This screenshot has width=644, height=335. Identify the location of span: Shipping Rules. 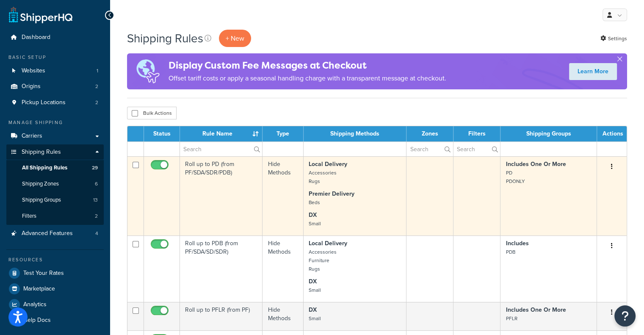
(41, 152).